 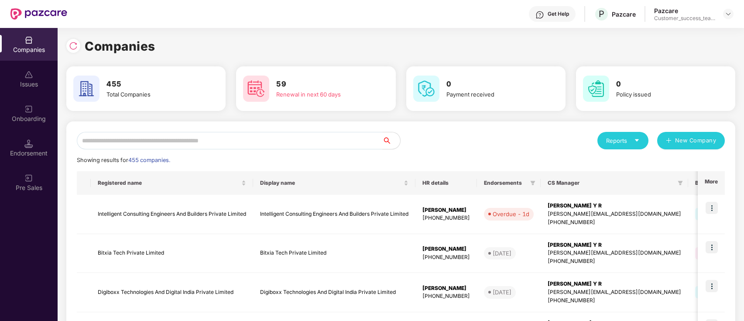 What do you see at coordinates (323, 84) in the screenshot?
I see `h3: 59` at bounding box center [323, 84].